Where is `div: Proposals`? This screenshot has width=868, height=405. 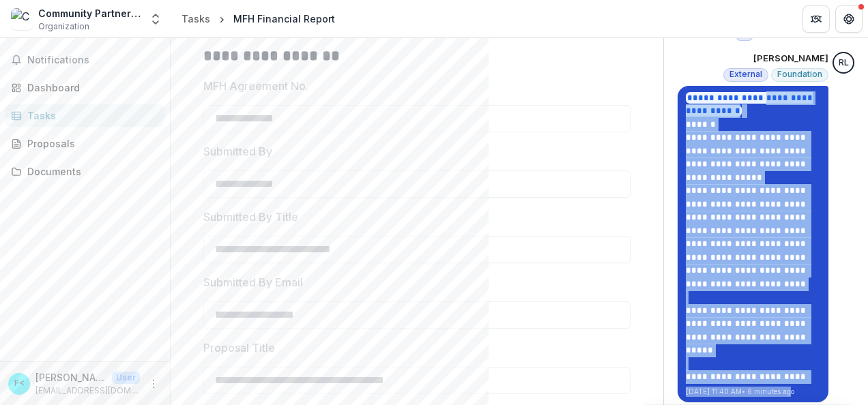
div: Proposals is located at coordinates (90, 143).